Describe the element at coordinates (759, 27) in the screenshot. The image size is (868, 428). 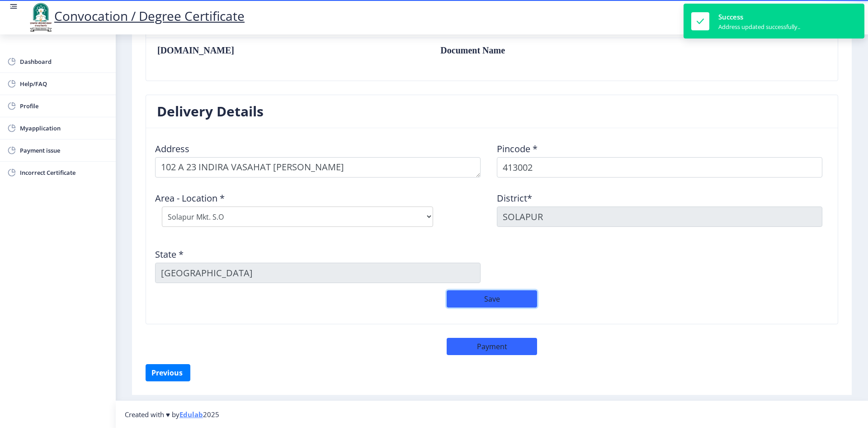
I see `div: Address updated successfully..` at that location.